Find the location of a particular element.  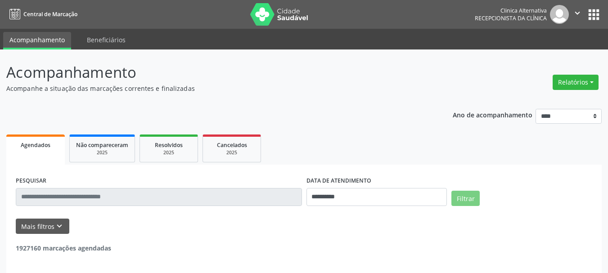

span: Cancelados is located at coordinates (232, 145).